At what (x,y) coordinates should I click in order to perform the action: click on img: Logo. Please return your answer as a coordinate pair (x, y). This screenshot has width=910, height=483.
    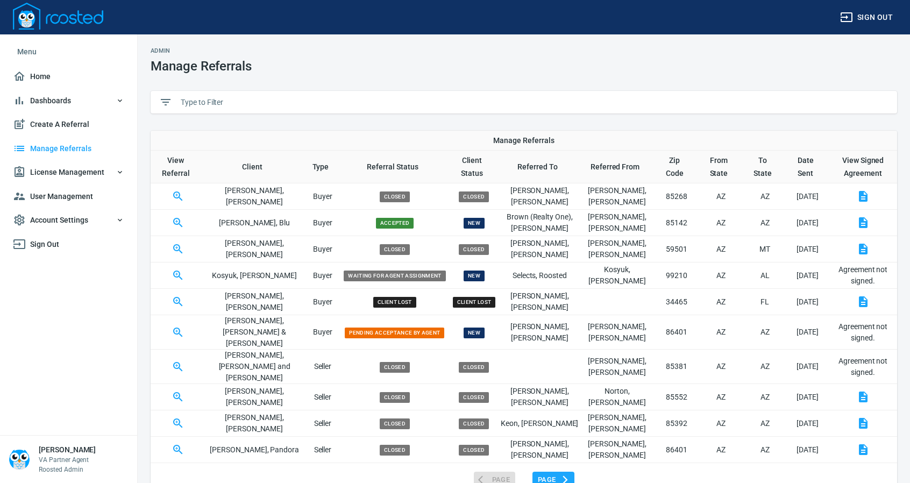
    Looking at the image, I should click on (58, 16).